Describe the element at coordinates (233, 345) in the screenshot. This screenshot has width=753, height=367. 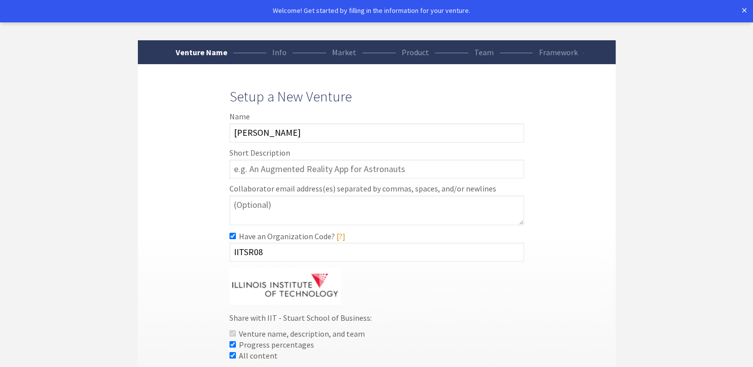
I see `input: Progress percentages` at that location.